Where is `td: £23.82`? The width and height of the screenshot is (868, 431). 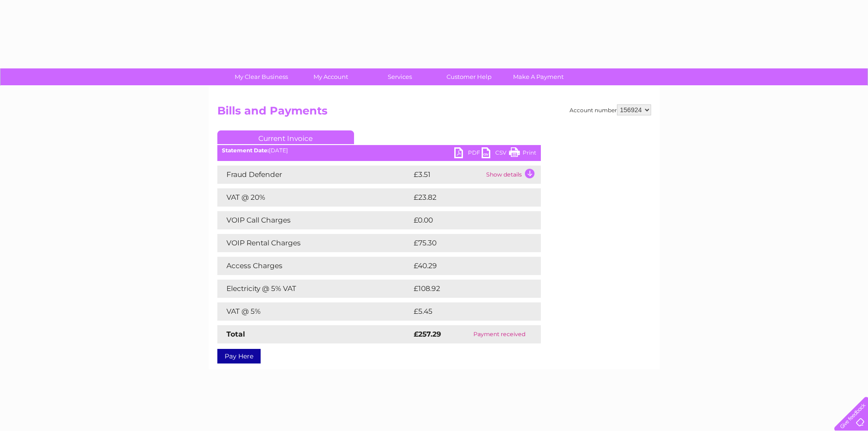 td: £23.82 is located at coordinates (467, 198).